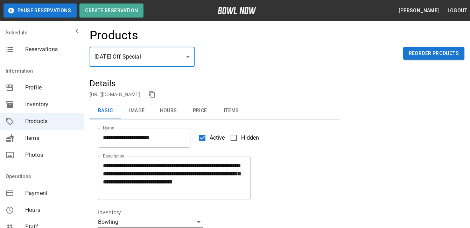  Describe the element at coordinates (111, 11) in the screenshot. I see `button: Create Reservation` at that location.